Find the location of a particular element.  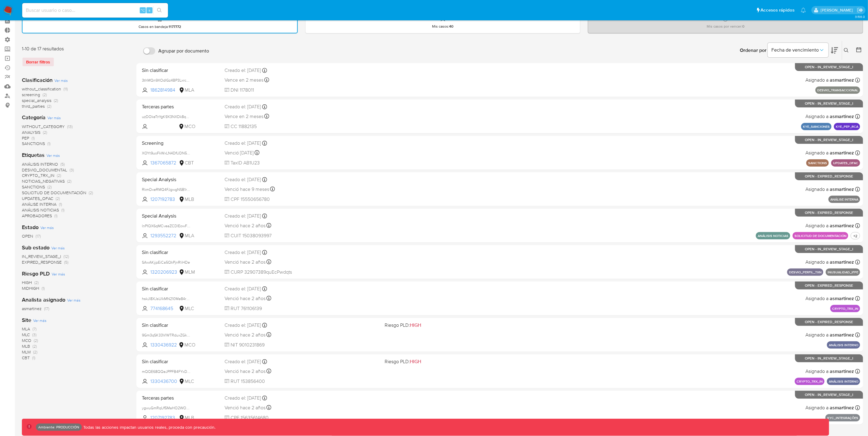

a: Salir is located at coordinates (860, 10).